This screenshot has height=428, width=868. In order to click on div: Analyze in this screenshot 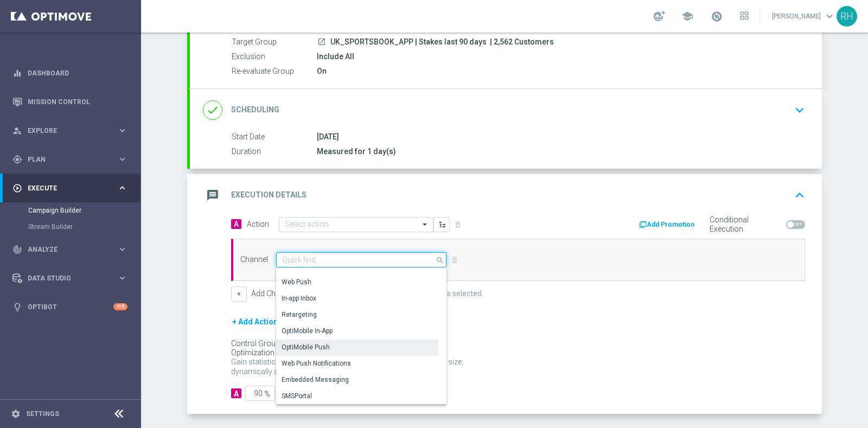, I will do `click(65, 250)`.